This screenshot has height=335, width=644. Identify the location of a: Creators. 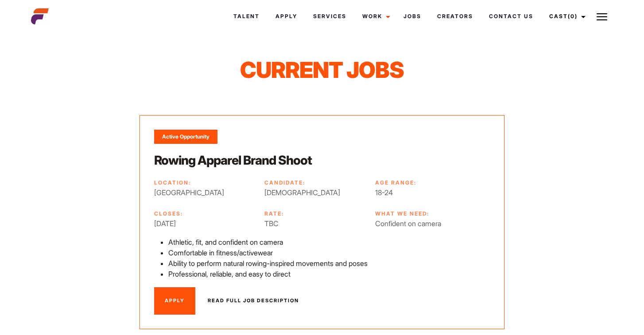
(454, 16).